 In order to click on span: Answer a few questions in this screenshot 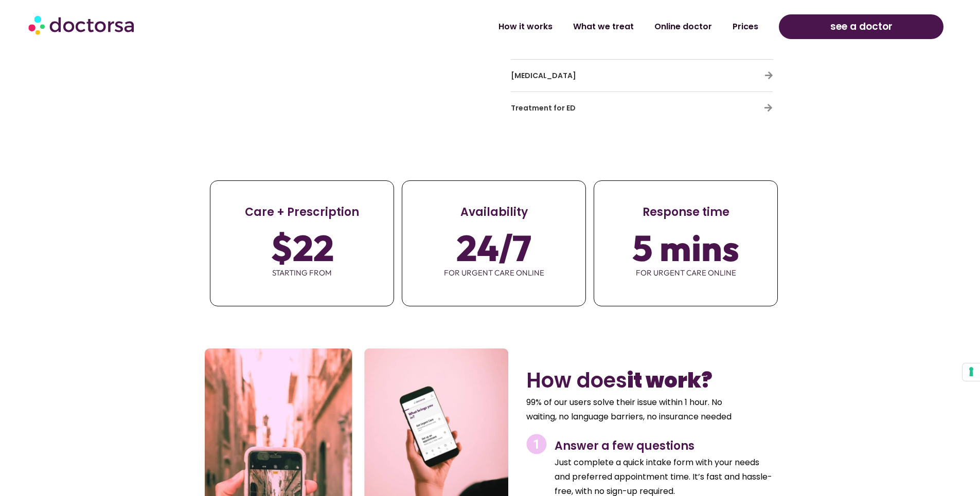, I will do `click(625, 446)`.